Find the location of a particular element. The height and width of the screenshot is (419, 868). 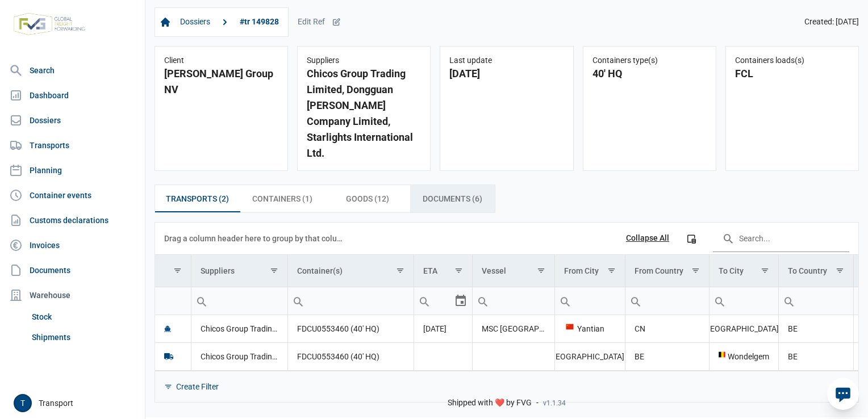

a: Customs declarations is located at coordinates (72, 220).